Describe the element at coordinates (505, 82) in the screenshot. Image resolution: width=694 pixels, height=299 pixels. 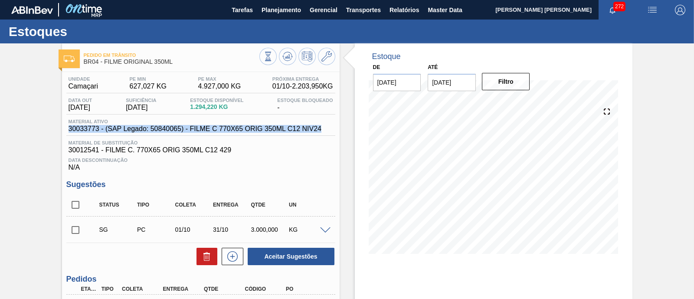
I see `button: Filtro` at that location.